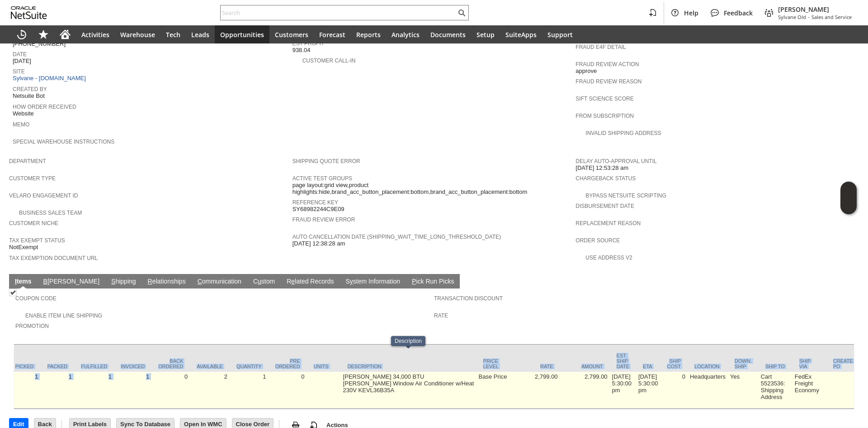  What do you see at coordinates (843, 363) in the screenshot?
I see `div: Create PO` at bounding box center [843, 363].